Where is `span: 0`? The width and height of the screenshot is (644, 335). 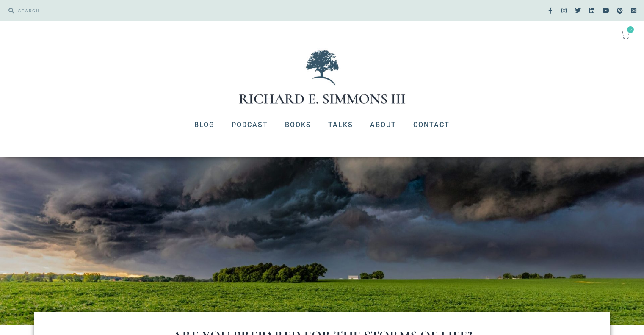 span: 0 is located at coordinates (630, 30).